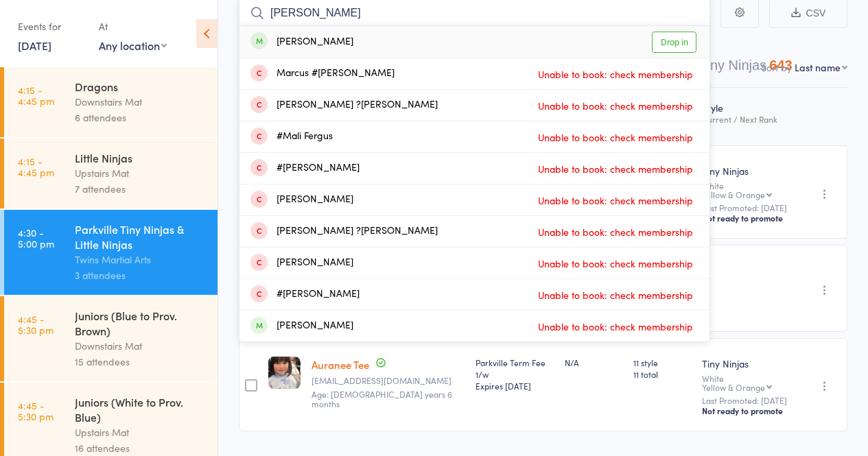 Image resolution: width=868 pixels, height=456 pixels. Describe the element at coordinates (662, 362) in the screenshot. I see `span: 11 style` at that location.